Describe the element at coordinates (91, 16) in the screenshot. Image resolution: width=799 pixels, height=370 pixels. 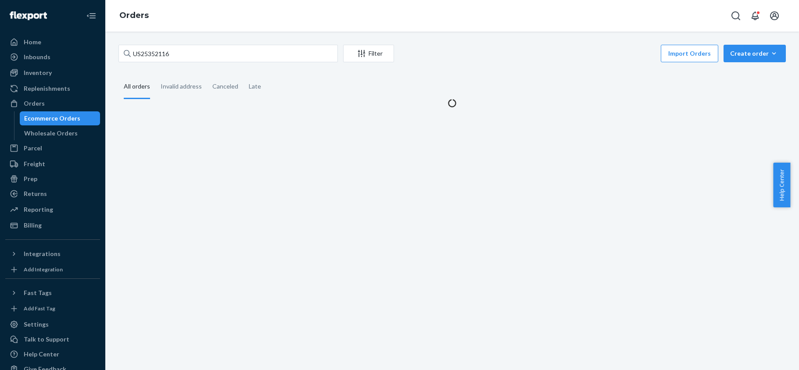
I see `button: Close Navigation` at that location.